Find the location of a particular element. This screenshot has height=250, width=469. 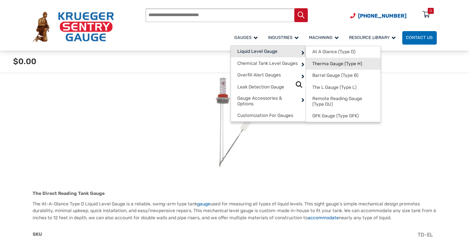

span: Resource Library is located at coordinates (372, 38).